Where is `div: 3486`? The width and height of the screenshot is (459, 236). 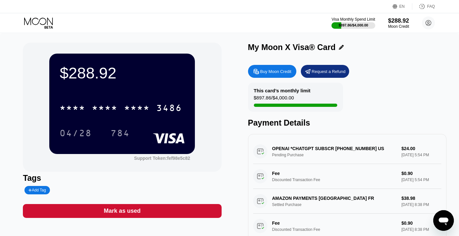 div: 3486 is located at coordinates (169, 109).